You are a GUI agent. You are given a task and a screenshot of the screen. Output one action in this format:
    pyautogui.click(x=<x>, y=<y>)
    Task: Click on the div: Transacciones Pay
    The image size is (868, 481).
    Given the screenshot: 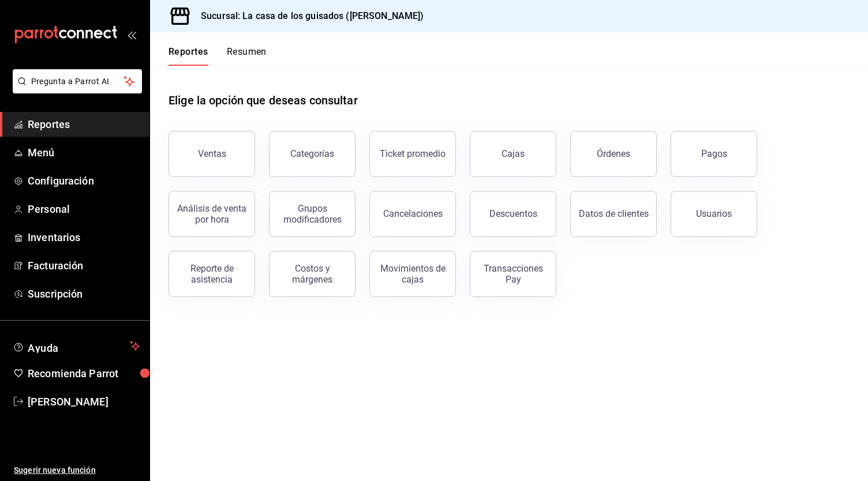 What is the action you would take?
    pyautogui.click(x=513, y=275)
    